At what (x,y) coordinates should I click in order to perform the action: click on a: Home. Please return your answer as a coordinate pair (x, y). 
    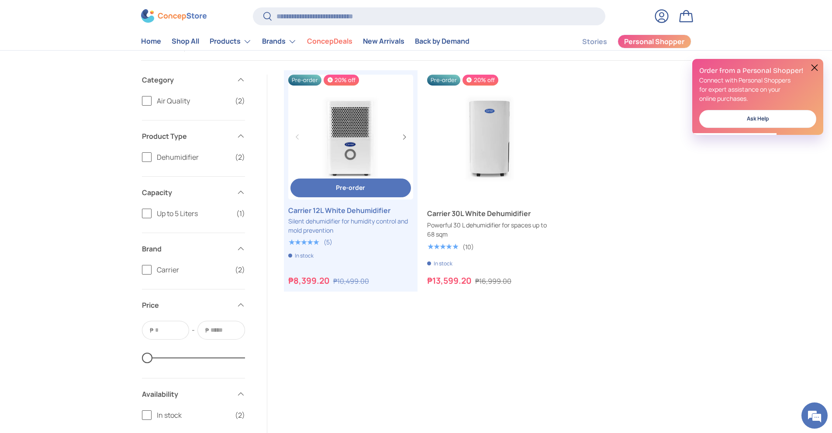
    Looking at the image, I should click on (151, 42).